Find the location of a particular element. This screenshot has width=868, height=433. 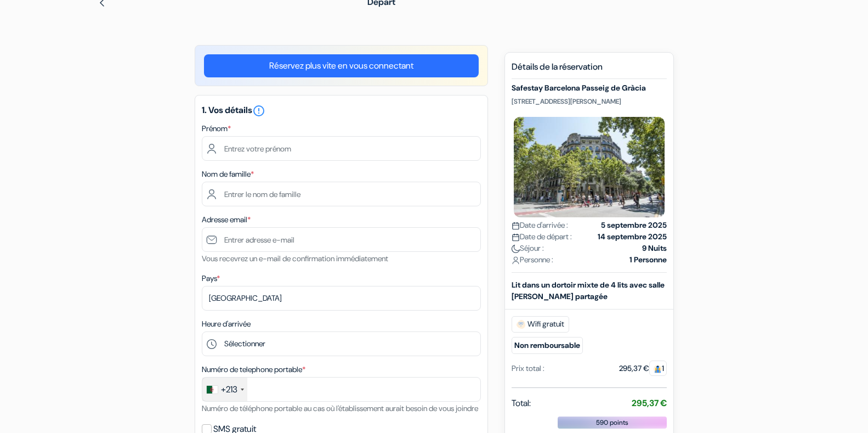

label: Pays is located at coordinates (210, 278).